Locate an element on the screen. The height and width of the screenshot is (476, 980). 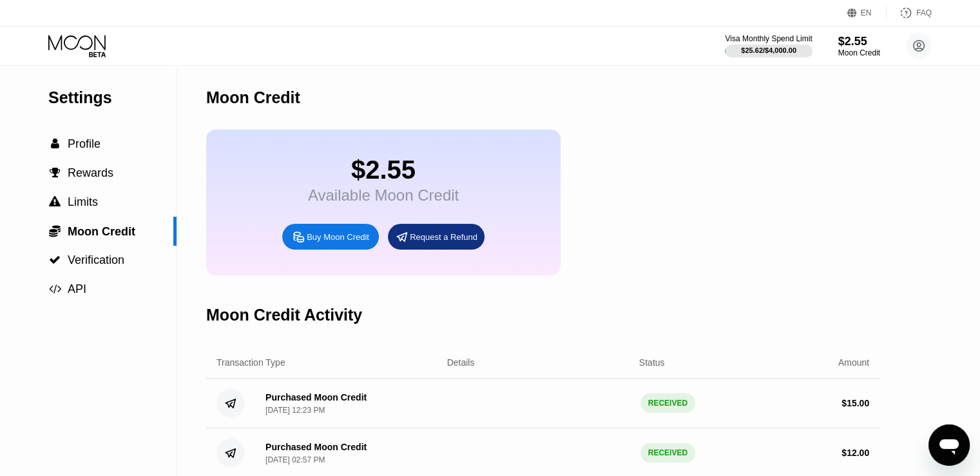
span: Verification is located at coordinates (96, 260).